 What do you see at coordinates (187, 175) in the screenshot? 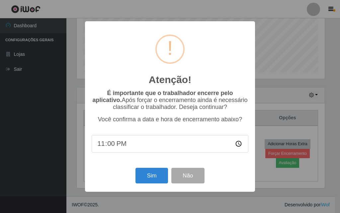
I see `button: Não` at bounding box center [187, 175].